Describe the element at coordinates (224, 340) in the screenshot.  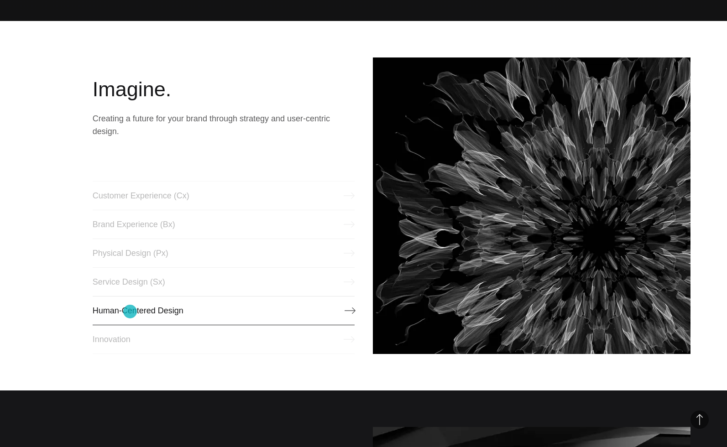
I see `a: Innovation` at that location.